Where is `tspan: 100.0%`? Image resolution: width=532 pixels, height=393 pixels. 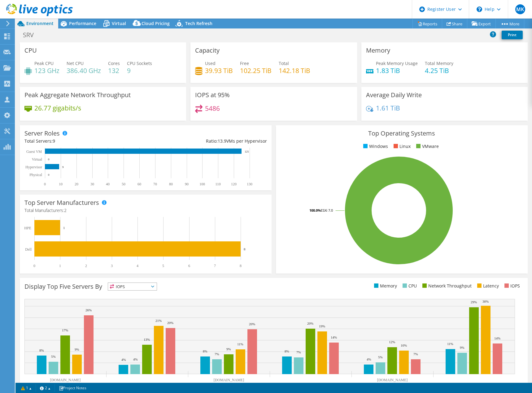
tspan: 100.0% is located at coordinates (315, 210).